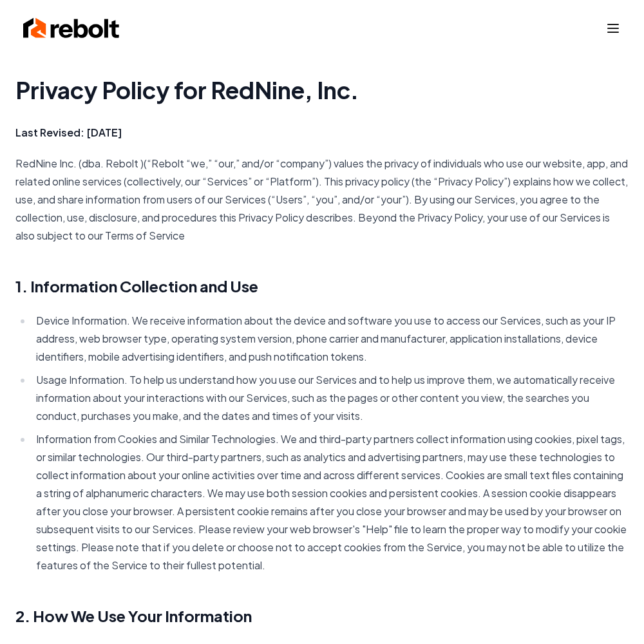 The height and width of the screenshot is (644, 644). What do you see at coordinates (322, 200) in the screenshot?
I see `p: RedNine Inc. (dba. Rebolt )(“Rebolt “we,” “our,” and/or “company”) values the privacy of individu...` at bounding box center [322, 200].